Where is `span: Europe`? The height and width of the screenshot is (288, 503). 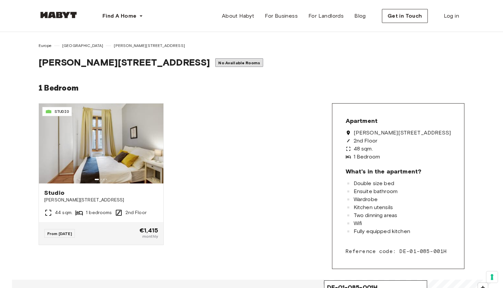
span: Europe is located at coordinates (45, 46).